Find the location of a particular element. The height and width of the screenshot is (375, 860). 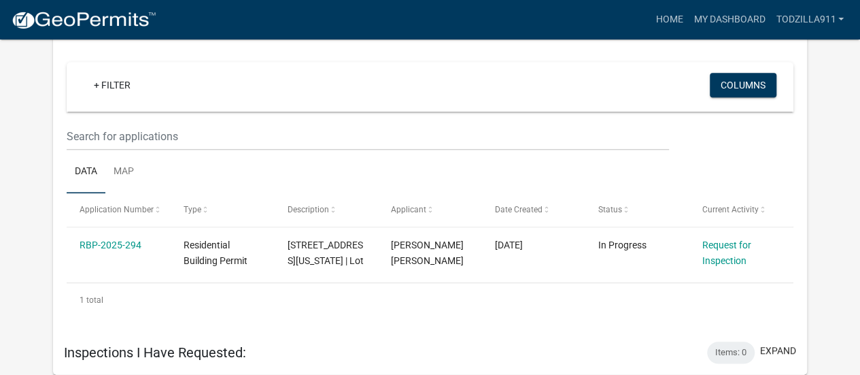

a: Map is located at coordinates (124, 172).